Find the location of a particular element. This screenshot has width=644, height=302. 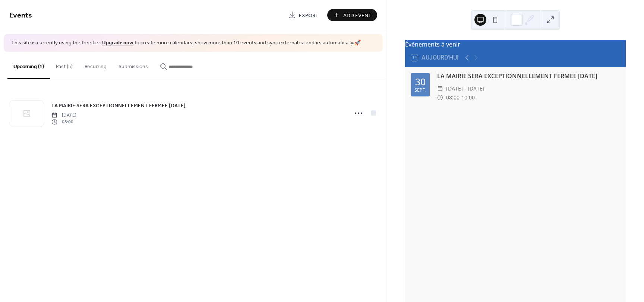

a: Upgrade now is located at coordinates (118, 43).